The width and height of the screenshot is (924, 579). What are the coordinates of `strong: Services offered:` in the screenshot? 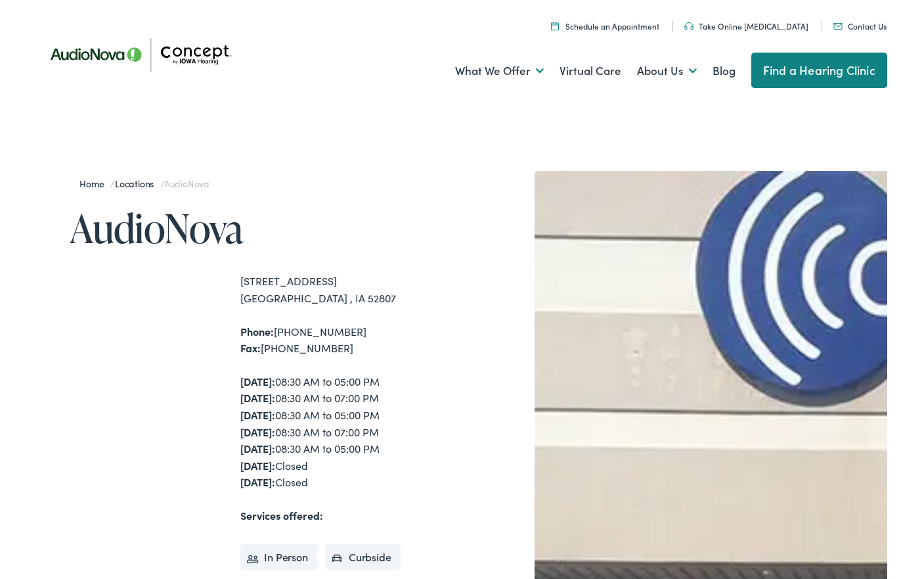 It's located at (282, 515).